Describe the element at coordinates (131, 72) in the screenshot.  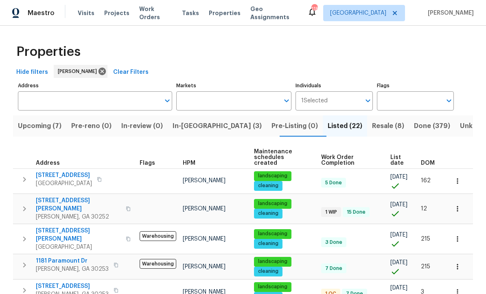
I see `button: Clear Filters` at that location.